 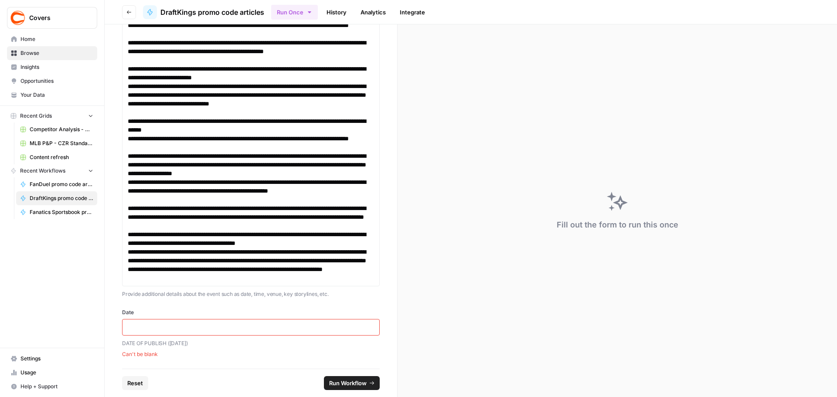 What do you see at coordinates (412, 12) in the screenshot?
I see `a: Integrate` at bounding box center [412, 12].